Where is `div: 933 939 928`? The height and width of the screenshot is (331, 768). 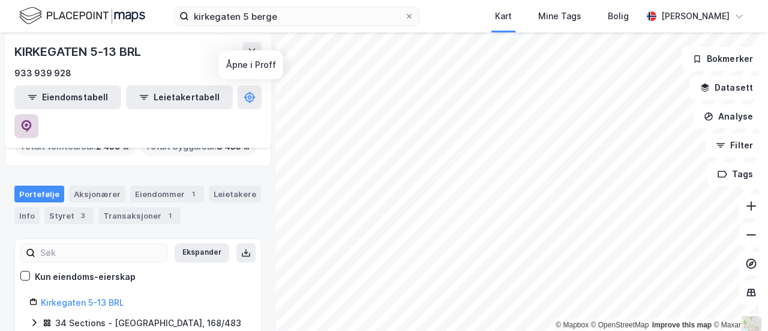
div: 933 939 928 is located at coordinates (43, 73).